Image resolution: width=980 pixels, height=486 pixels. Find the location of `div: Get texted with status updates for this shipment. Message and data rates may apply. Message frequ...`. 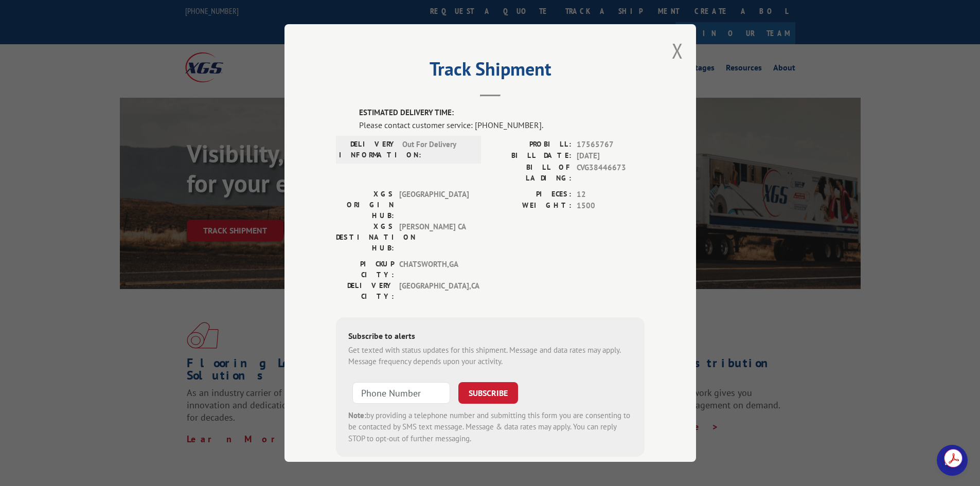

div: Get texted with status updates for this shipment. Message and data rates may apply. Message frequ... is located at coordinates (491, 356).